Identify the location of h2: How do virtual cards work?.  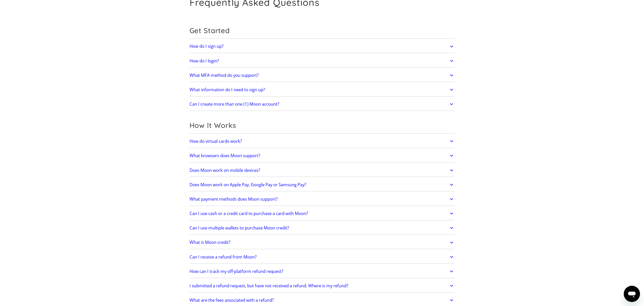
(216, 141).